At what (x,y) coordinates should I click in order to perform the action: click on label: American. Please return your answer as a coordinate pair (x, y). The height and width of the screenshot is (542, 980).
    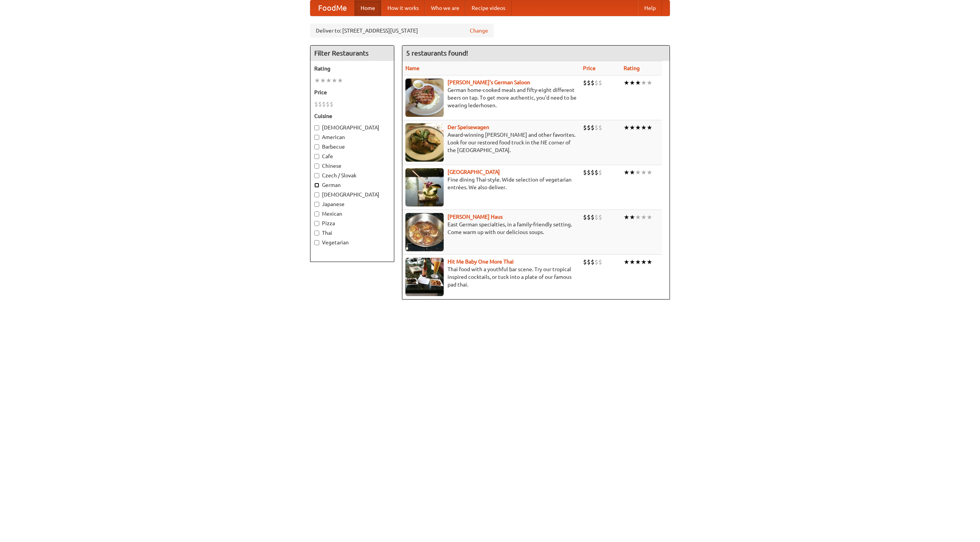
    Looking at the image, I should click on (352, 137).